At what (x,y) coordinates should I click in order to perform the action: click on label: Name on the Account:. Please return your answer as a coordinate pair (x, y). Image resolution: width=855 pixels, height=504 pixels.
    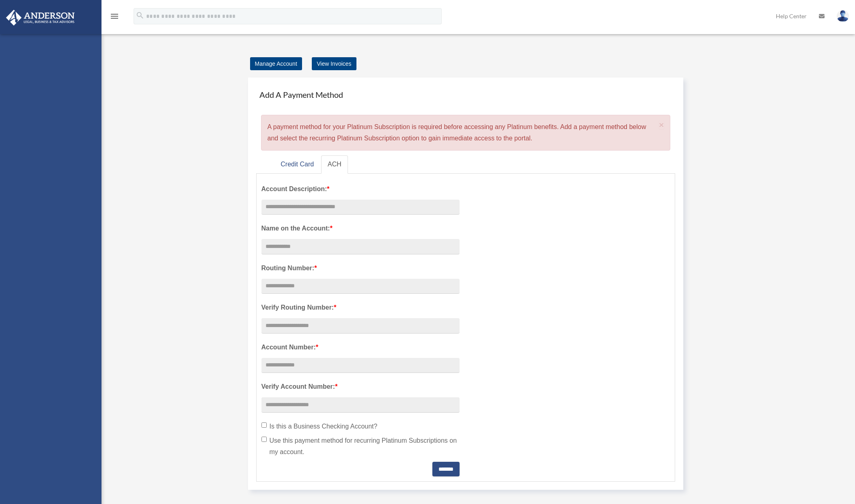
    Looking at the image, I should click on (360, 229).